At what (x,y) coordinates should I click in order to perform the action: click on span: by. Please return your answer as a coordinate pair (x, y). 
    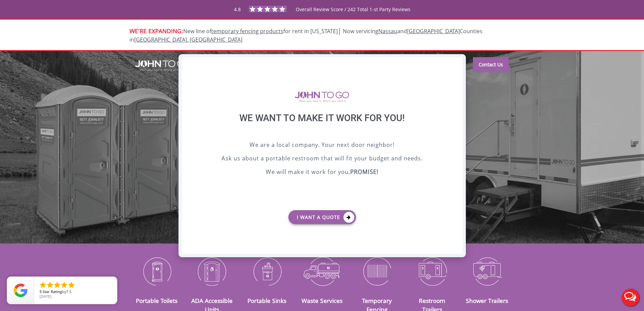
    Looking at the image, I should click on (75, 292).